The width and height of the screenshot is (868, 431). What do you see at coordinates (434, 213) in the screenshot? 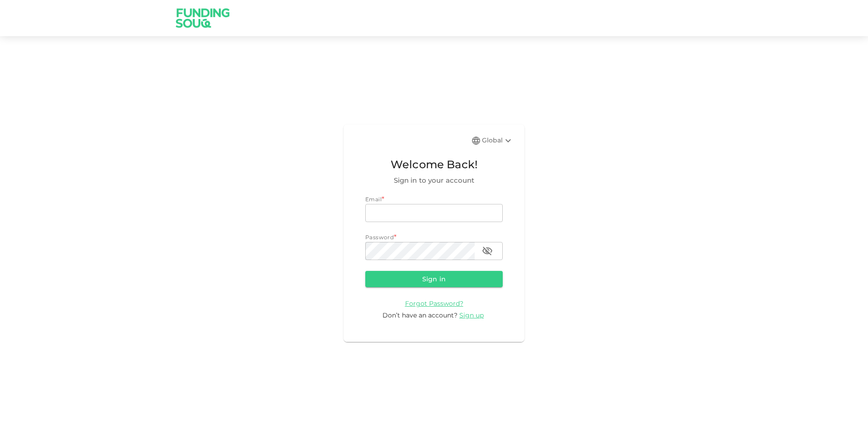
I see `input: email` at bounding box center [434, 213].